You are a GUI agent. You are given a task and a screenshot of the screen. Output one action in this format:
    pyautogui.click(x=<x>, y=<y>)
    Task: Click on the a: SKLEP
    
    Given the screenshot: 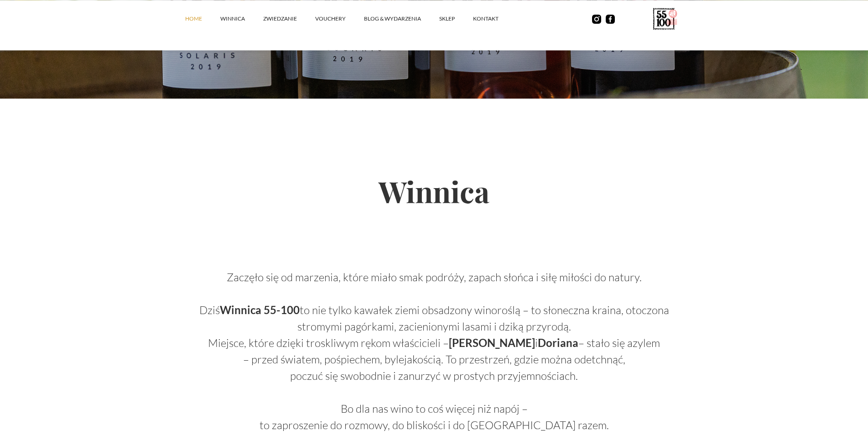 What is the action you would take?
    pyautogui.click(x=457, y=19)
    